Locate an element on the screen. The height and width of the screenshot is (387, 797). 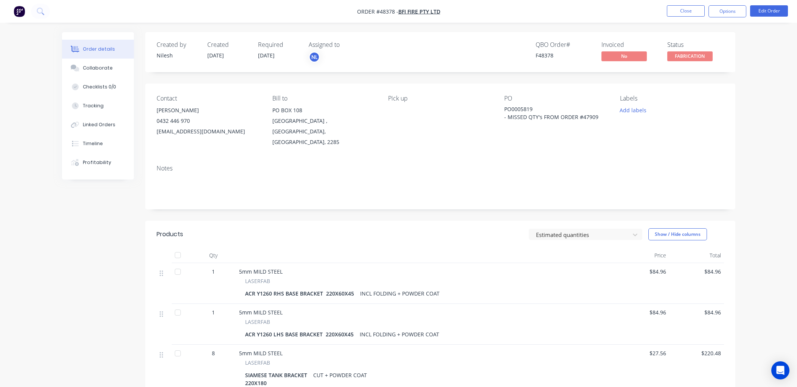
div: Status is located at coordinates (696, 45).